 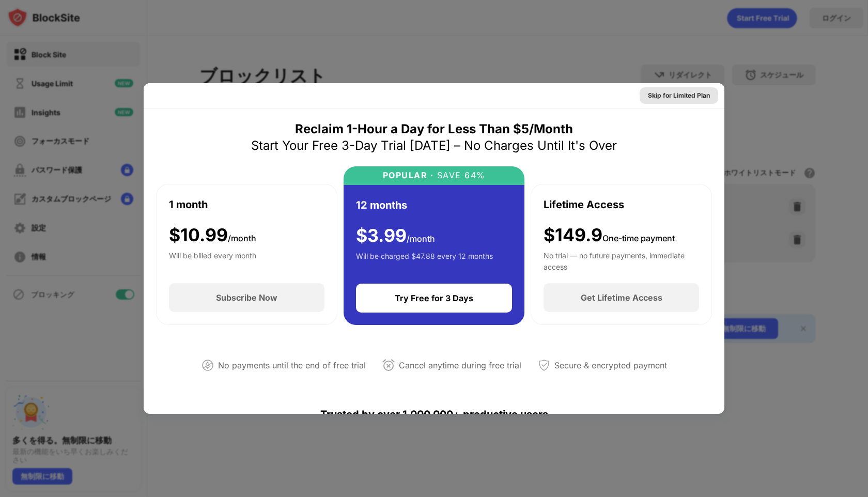 I want to click on div: Reclaim 1-Hour a Day for Less Than $5/Month, so click(x=434, y=129).